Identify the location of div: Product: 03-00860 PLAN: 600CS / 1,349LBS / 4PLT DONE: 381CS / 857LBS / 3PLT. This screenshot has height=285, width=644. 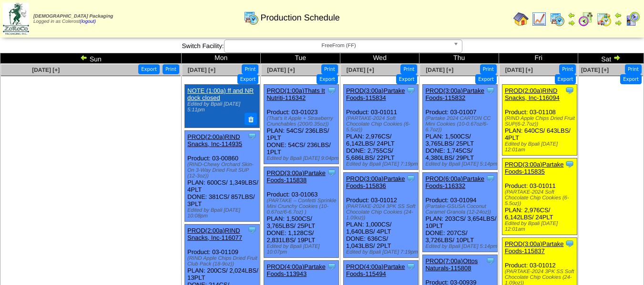
(222, 176).